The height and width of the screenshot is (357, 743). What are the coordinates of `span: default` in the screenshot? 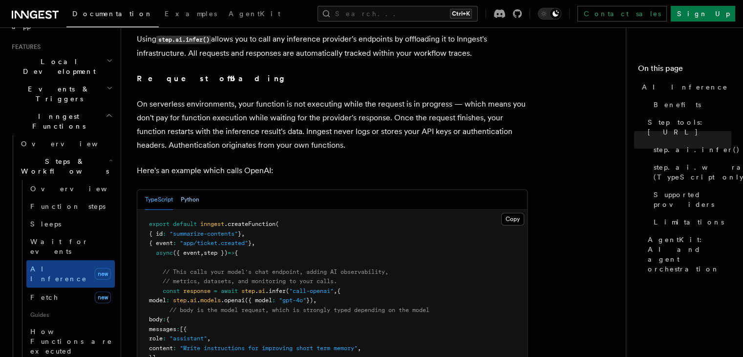 It's located at (185, 224).